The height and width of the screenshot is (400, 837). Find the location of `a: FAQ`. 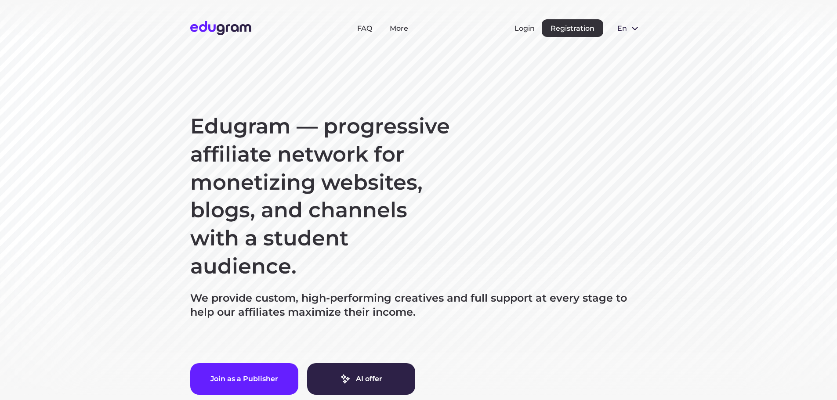

a: FAQ is located at coordinates (365, 28).